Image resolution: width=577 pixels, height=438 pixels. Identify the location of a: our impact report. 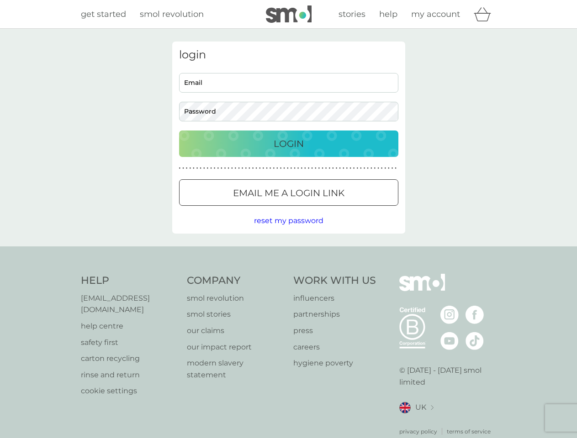
(235, 347).